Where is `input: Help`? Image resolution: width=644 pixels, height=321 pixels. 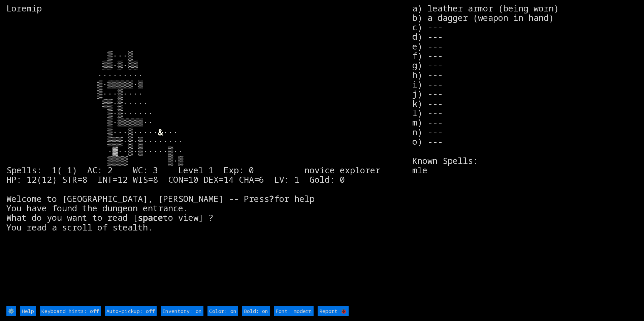
input: Help is located at coordinates (28, 312).